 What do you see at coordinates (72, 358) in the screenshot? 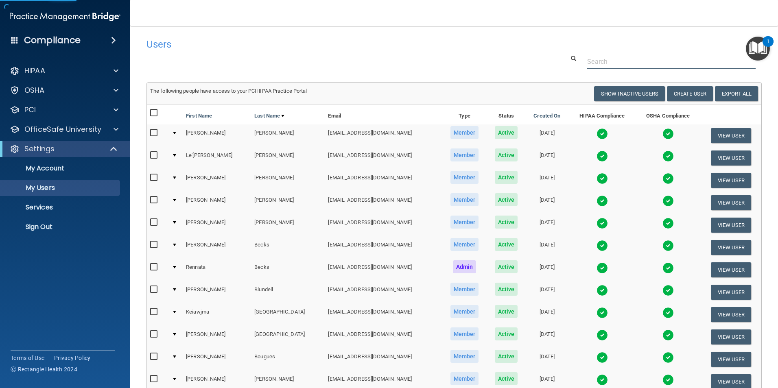
I see `a: Privacy Policy` at bounding box center [72, 358].